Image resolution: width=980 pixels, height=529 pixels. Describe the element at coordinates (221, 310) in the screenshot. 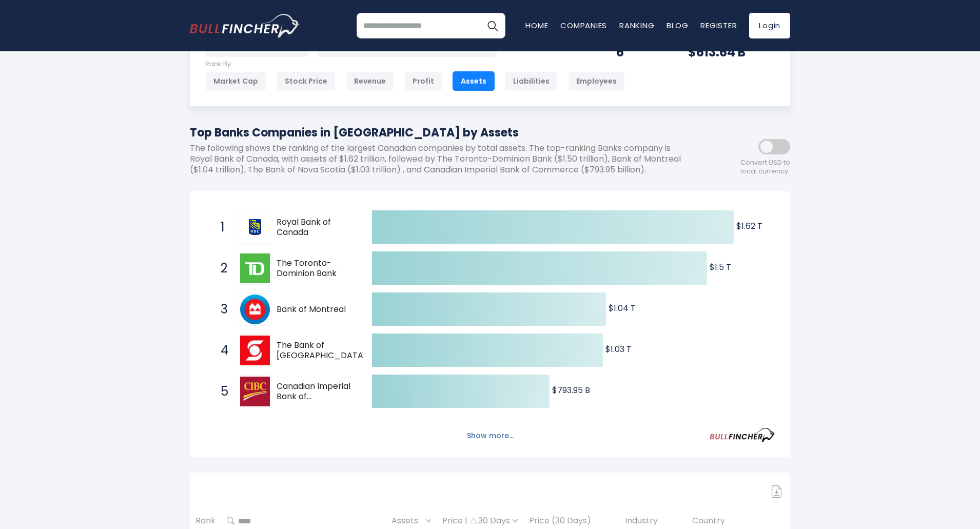

I see `span: 3` at that location.